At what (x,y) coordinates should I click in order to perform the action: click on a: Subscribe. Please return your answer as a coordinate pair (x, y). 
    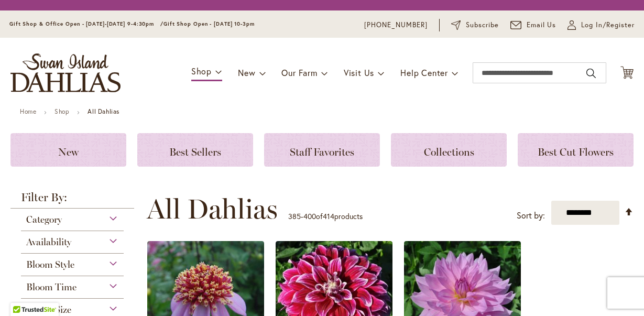
    Looking at the image, I should click on (474, 25).